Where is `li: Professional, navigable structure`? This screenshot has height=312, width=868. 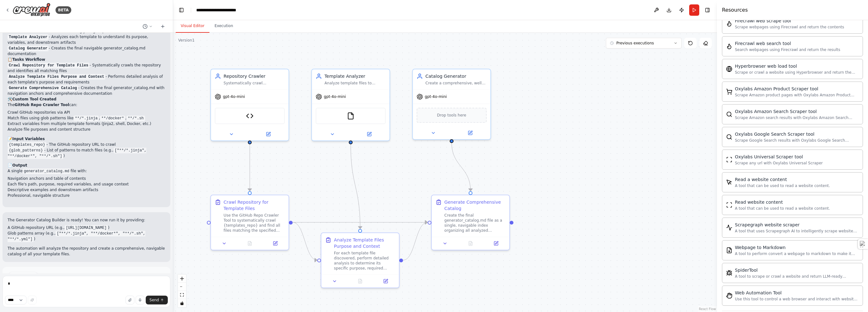 li: Professional, navigable structure is located at coordinates (86, 196).